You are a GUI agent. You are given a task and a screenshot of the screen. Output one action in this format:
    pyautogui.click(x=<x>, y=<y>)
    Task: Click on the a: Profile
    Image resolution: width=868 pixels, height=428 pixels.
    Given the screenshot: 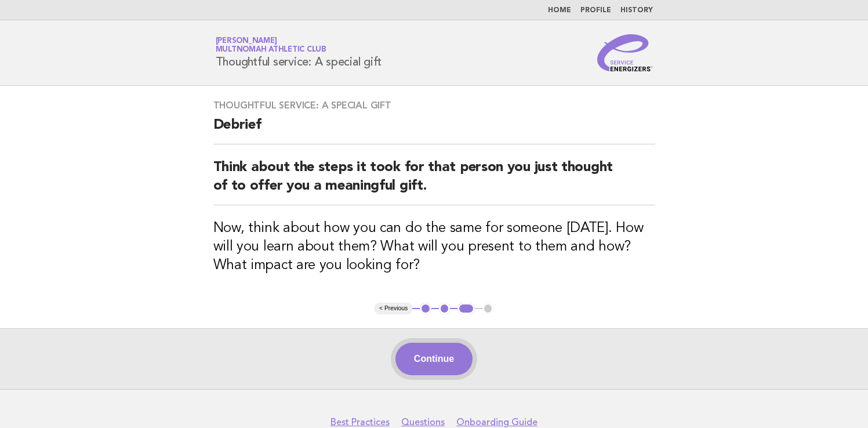 What is the action you would take?
    pyautogui.click(x=595, y=10)
    